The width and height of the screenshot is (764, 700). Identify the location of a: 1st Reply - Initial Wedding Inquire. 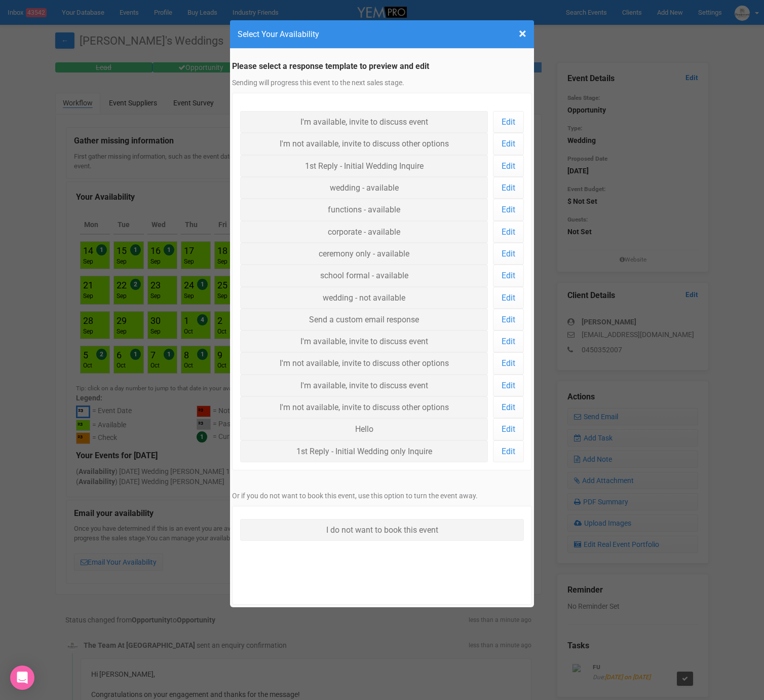
(363, 166).